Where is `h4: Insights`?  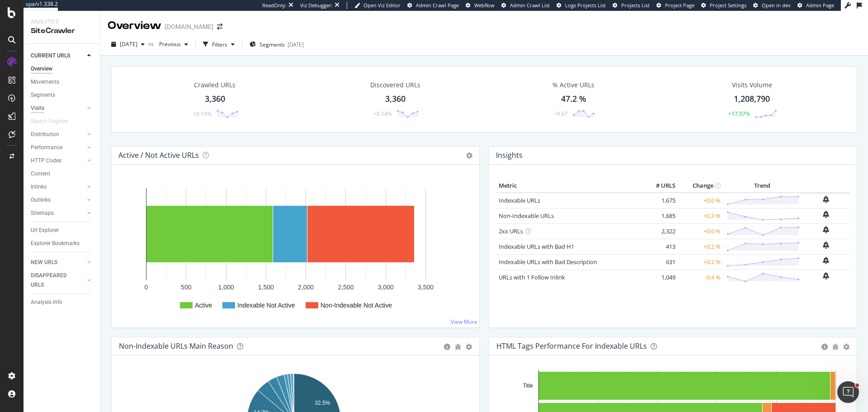
h4: Insights is located at coordinates (509, 155).